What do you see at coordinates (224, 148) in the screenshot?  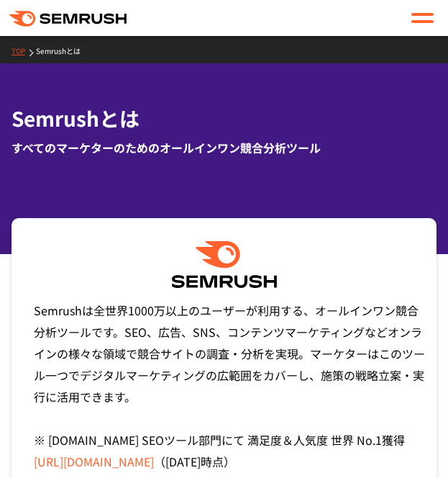 I see `div: すべてのマーケターのためのオールインワン競合分析ツール` at bounding box center [224, 148].